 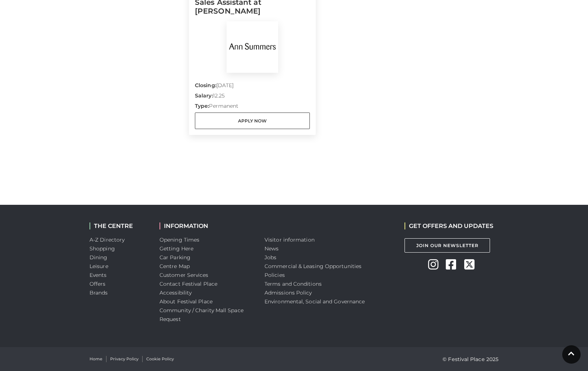 I want to click on a: Apply Now, so click(x=253, y=121).